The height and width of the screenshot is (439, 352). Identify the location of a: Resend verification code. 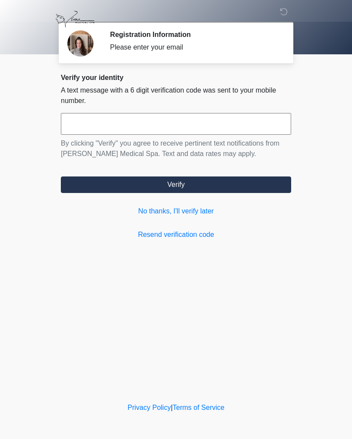
(176, 235).